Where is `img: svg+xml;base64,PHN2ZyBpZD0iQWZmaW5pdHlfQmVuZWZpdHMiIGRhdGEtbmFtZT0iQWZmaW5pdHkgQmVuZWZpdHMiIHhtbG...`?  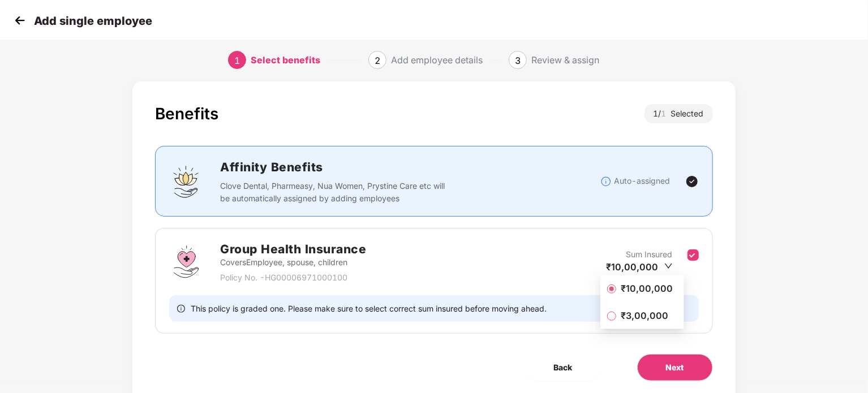
img: svg+xml;base64,PHN2ZyBpZD0iQWZmaW5pdHlfQmVuZWZpdHMiIGRhdGEtbmFtZT0iQWZmaW5pdHkgQmVuZWZpdHMiIHhtbG... is located at coordinates (186, 182).